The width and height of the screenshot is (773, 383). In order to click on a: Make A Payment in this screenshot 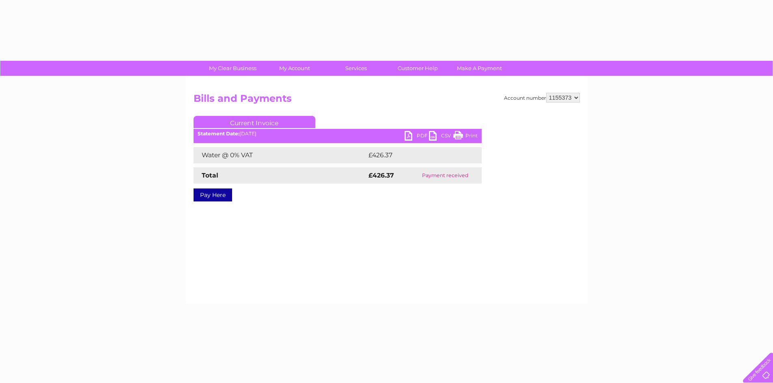, I will do `click(479, 68)`.